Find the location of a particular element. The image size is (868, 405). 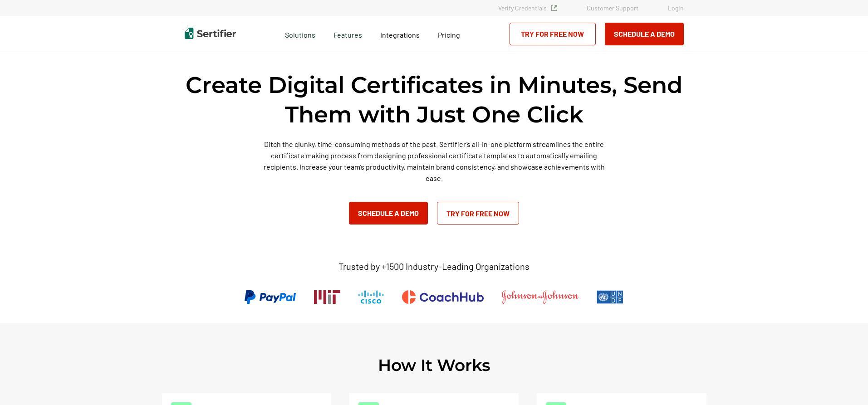

a: Verify Credentials is located at coordinates (528, 8).